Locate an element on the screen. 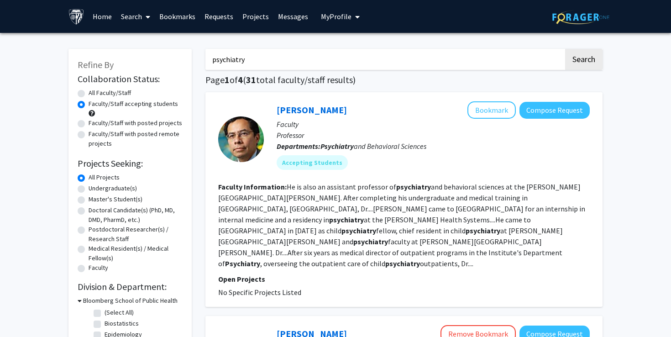 Image resolution: width=671 pixels, height=337 pixels. a: Projects is located at coordinates (256, 16).